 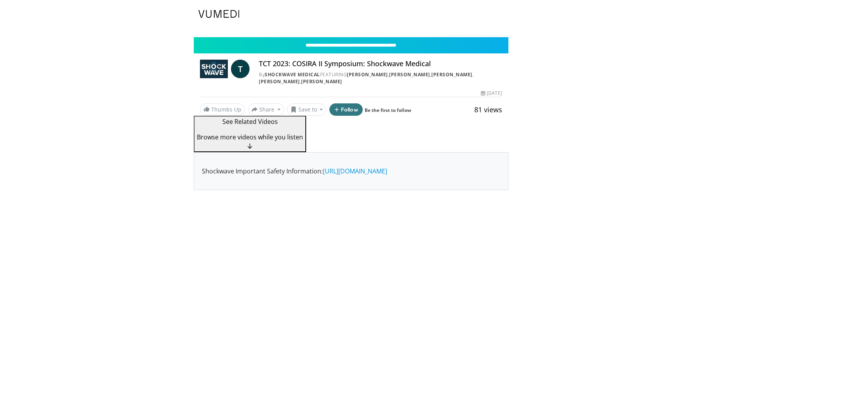 What do you see at coordinates (265, 109) in the screenshot?
I see `button: Share` at bounding box center [265, 109].